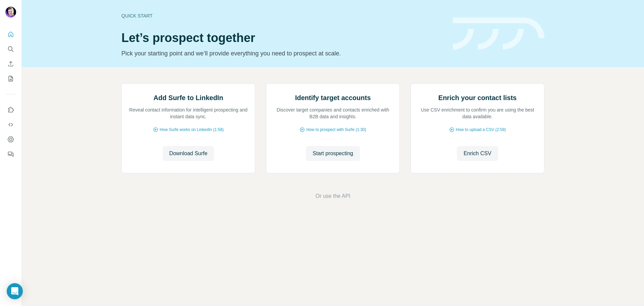 This screenshot has height=306, width=644. I want to click on button: Feedback, so click(11, 154).